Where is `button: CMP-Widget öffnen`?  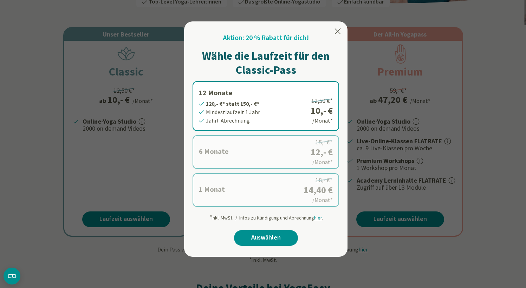 button: CMP-Widget öffnen is located at coordinates (12, 276).